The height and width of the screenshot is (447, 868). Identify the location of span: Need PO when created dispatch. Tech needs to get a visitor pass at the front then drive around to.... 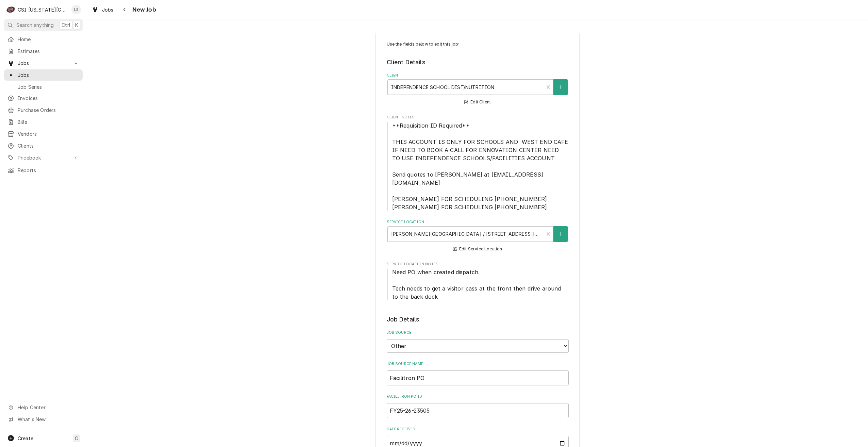
(478, 284).